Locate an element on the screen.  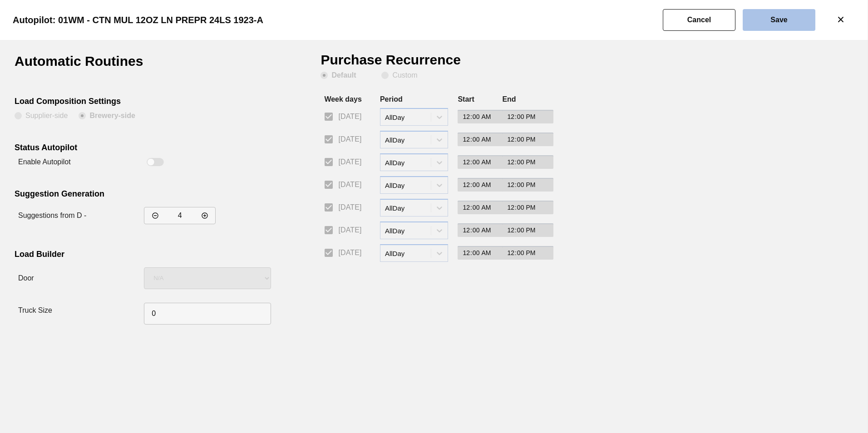
h1: Automatic Routines is located at coordinates (95, 64).